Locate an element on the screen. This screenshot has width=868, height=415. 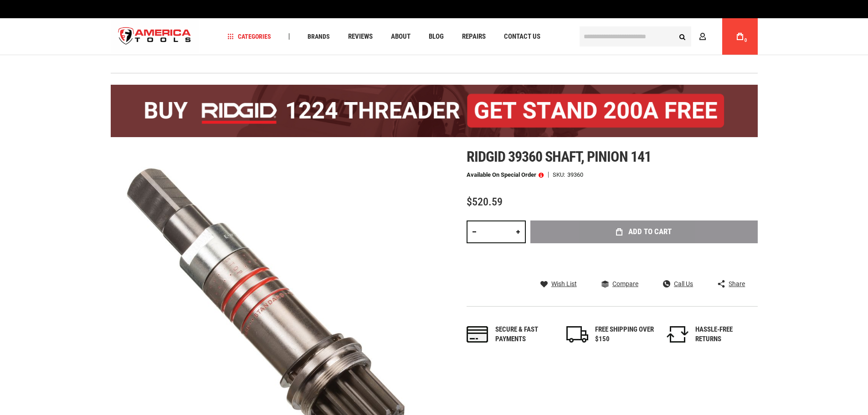
a: Contact Us is located at coordinates (523, 36).